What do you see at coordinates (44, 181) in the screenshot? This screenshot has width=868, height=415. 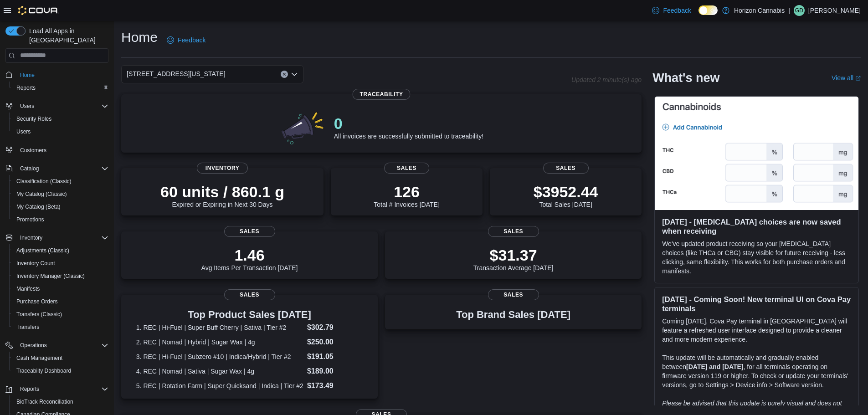 I see `a: Classification (Classic)` at bounding box center [44, 181].